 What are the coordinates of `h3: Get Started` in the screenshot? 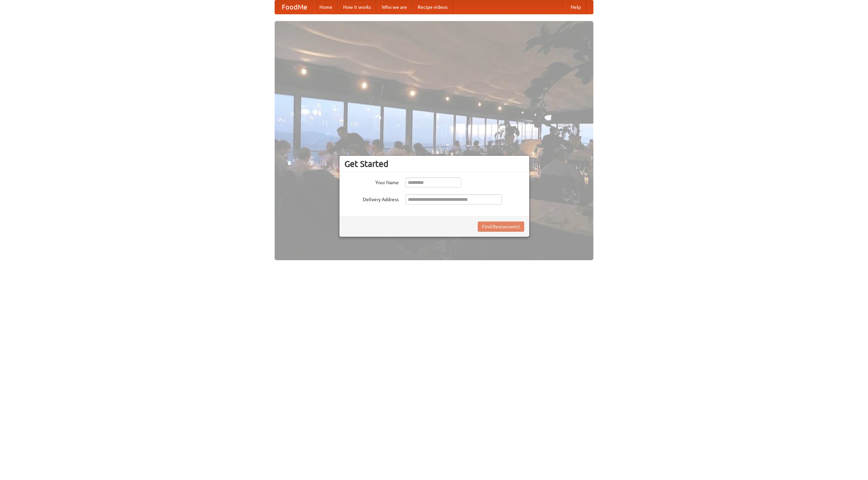 It's located at (434, 164).